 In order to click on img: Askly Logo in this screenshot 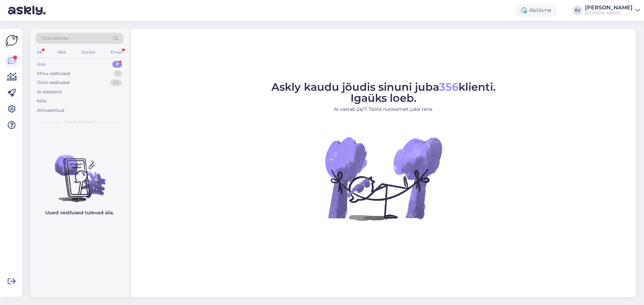, I will do `click(12, 40)`.